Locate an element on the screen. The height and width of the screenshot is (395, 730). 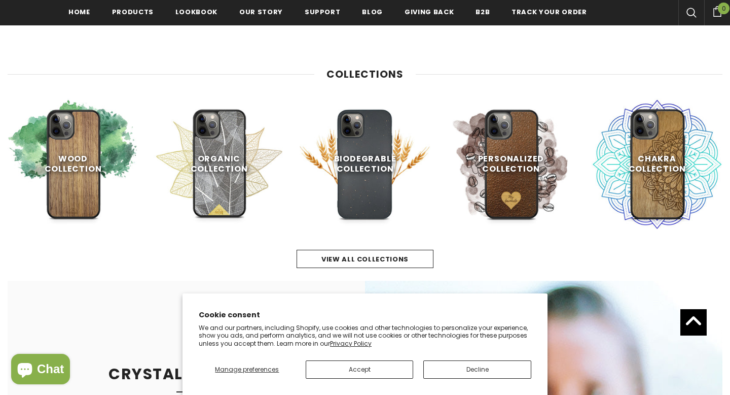
button: Accept is located at coordinates (360, 369).